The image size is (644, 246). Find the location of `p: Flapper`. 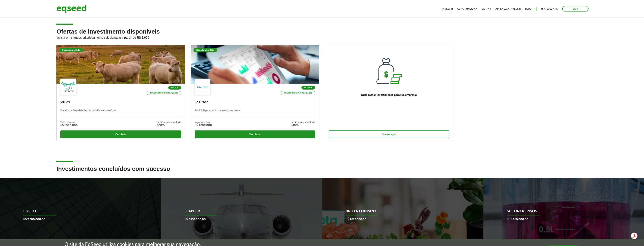

p: Flapper is located at coordinates (239, 212).